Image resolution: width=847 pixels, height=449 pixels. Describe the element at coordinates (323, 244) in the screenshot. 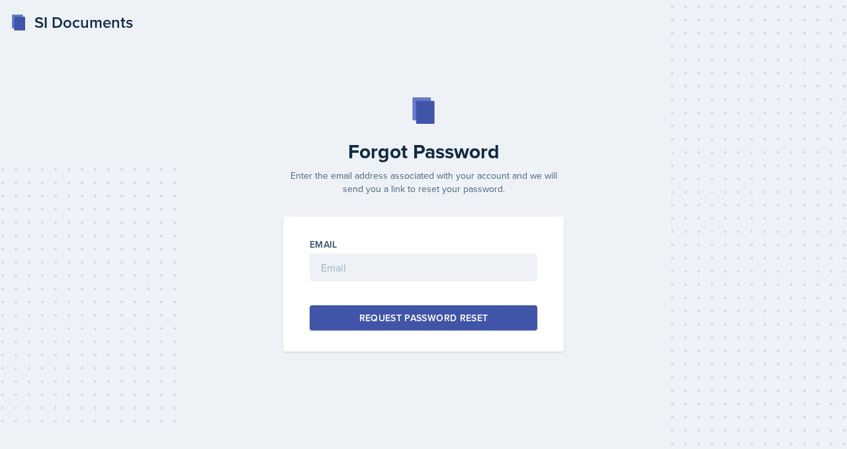

I see `label: Email` at that location.